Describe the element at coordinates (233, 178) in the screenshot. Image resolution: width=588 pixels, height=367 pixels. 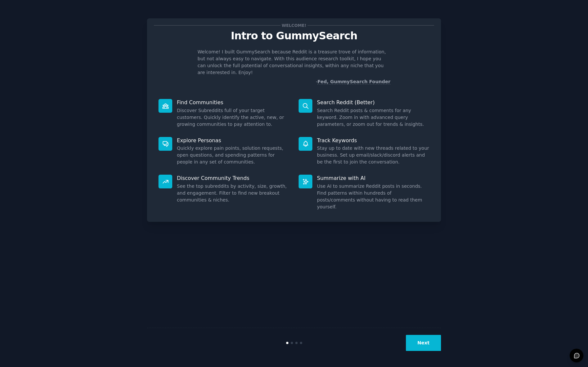
I see `p: Discover Community Trends` at that location.